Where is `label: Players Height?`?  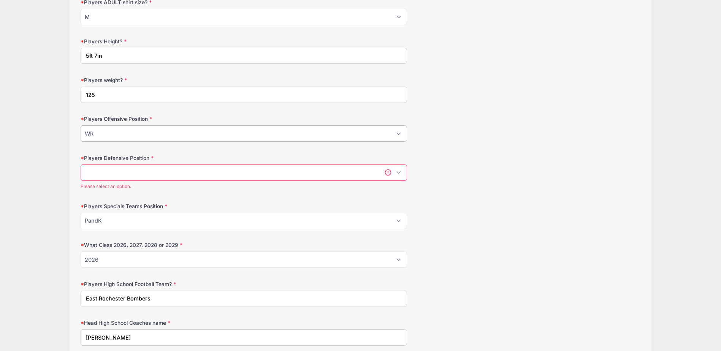
label: Players Height? is located at coordinates (174, 41).